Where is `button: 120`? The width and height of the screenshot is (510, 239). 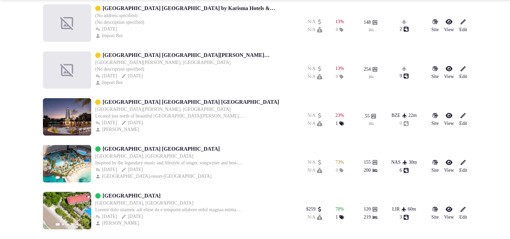 button: 120 is located at coordinates (370, 209).